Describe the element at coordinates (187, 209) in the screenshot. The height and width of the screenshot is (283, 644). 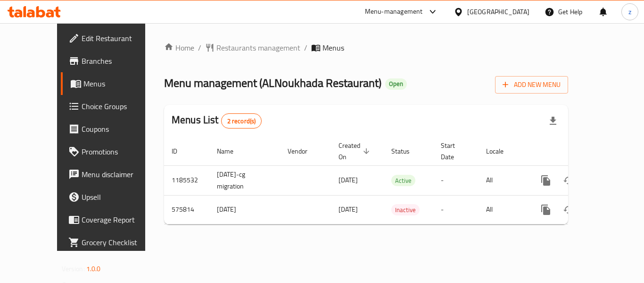
I see `td: 575814` at that location.